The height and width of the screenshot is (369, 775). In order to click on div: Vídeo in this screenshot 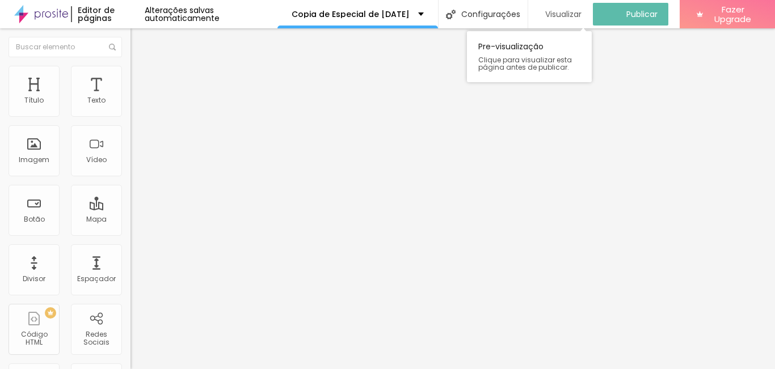, I will do `click(96, 160)`.